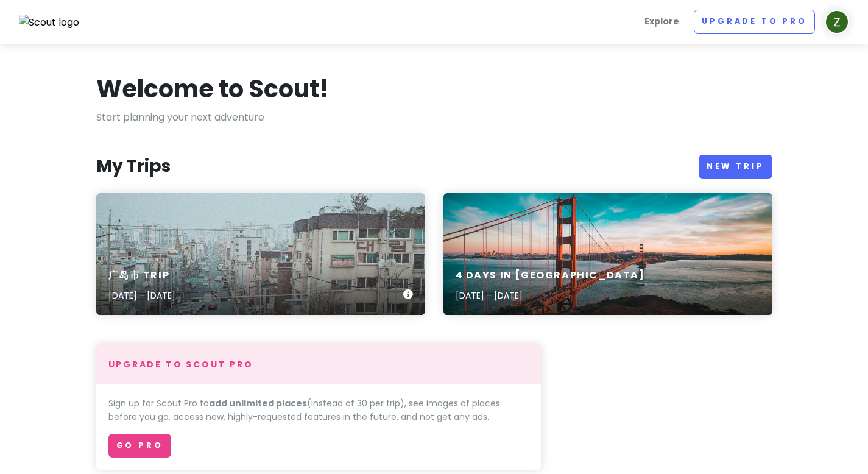 The height and width of the screenshot is (474, 868). What do you see at coordinates (258, 403) in the screenshot?
I see `strong: add unlimited places` at bounding box center [258, 403].